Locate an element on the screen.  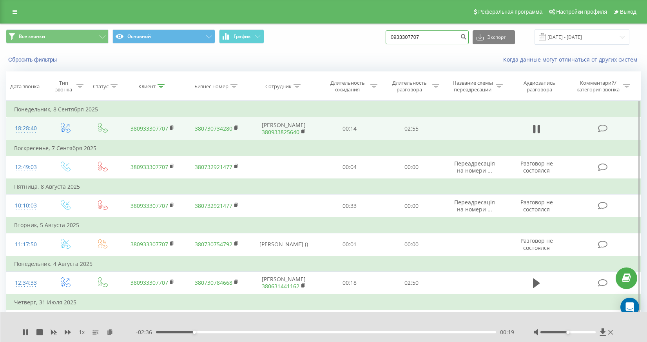
td: Пятница, 8 Августа 2025 is located at coordinates (324, 187).